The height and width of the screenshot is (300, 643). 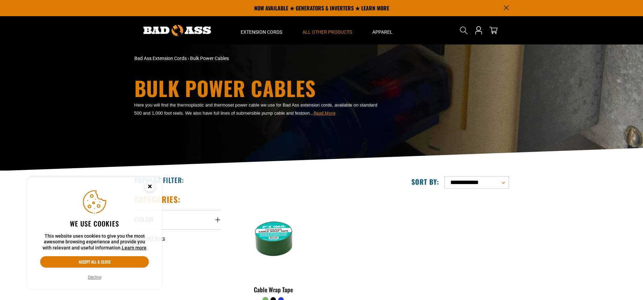 I want to click on span: Here you will find the thermoplastic and thermoset power cable we use for Bad Ass extension cords..., so click(x=256, y=109).